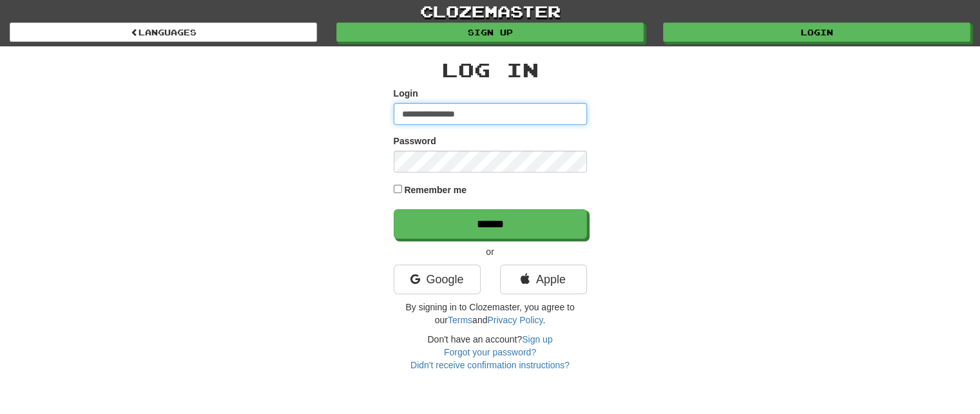 The width and height of the screenshot is (980, 414). Describe the element at coordinates (490, 70) in the screenshot. I see `h2: Log In` at that location.